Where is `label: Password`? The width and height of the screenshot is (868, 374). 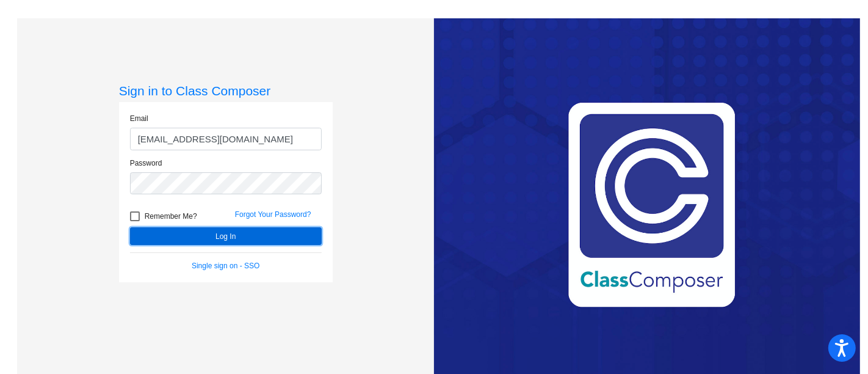 label: Password is located at coordinates (146, 163).